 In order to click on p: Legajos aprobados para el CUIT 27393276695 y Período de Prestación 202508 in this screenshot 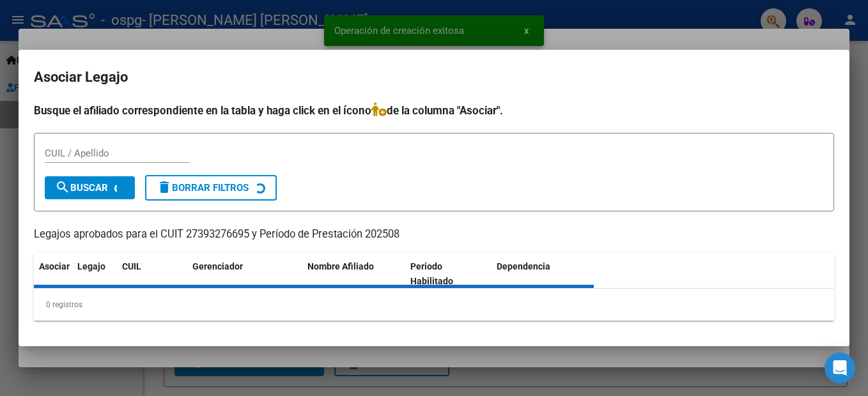, I will do `click(434, 235)`.